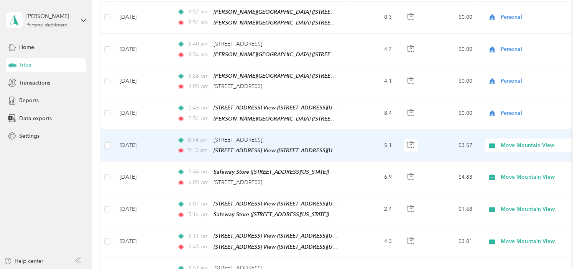 The image size is (585, 269). I want to click on span: Reports, so click(29, 100).